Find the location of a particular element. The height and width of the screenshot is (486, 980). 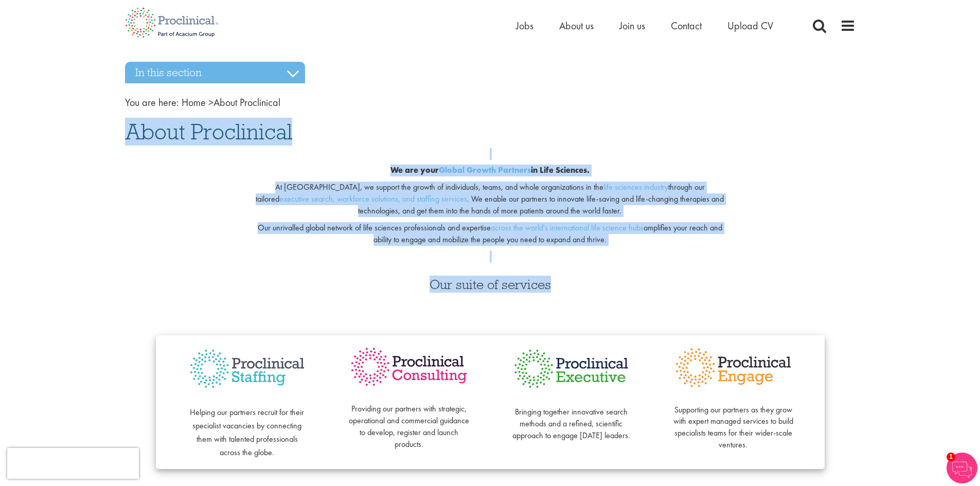

a: breadcrumb link to Home is located at coordinates (193, 102).